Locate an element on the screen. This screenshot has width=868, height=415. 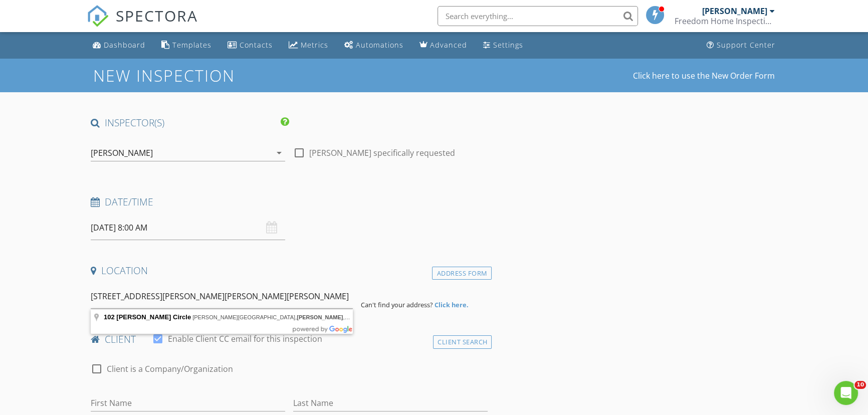
a: Advanced is located at coordinates (443, 45).